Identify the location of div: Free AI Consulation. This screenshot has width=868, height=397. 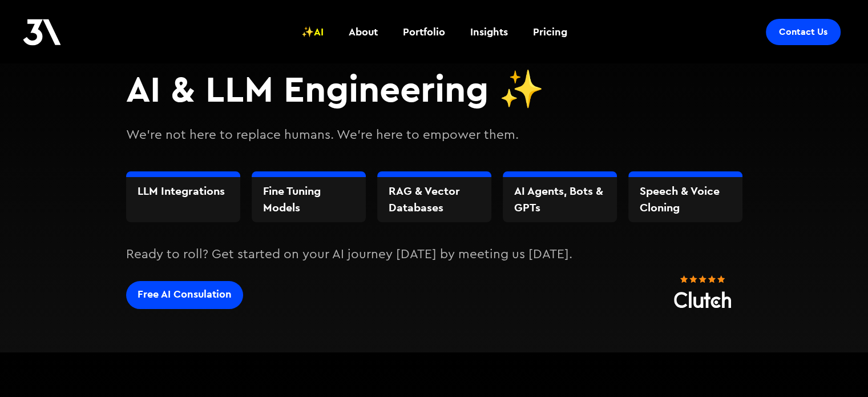
(185, 294).